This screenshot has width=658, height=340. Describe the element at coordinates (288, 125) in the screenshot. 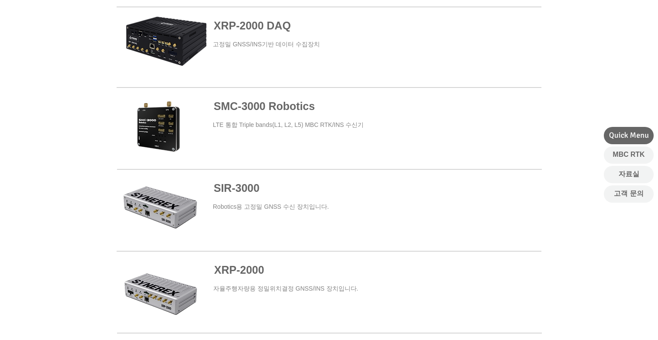

I see `a: LTE 통합 Triple bands(L1, L2, L5) MBC RTK/INS 수신기` at that location.